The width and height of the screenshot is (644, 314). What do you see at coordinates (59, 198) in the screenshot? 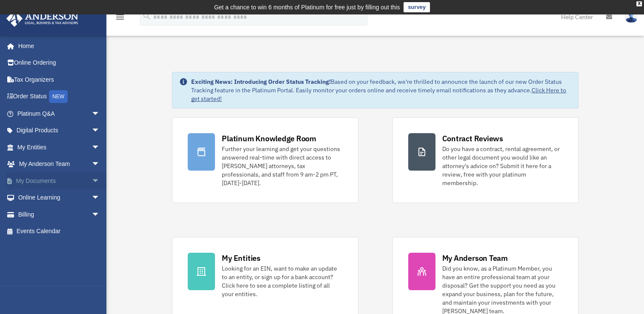
I see `a: Online Learningarrow_drop_down` at bounding box center [59, 198].